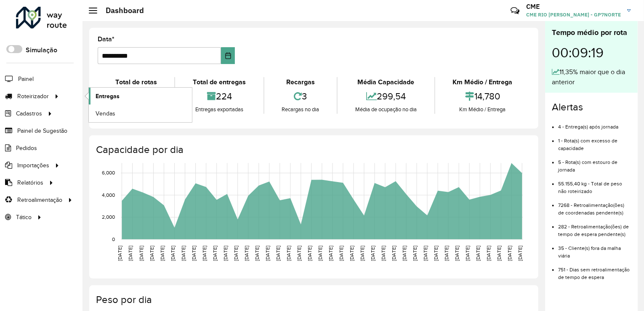  What do you see at coordinates (592, 77) in the screenshot?
I see `div: 11,35% maior que o dia anterior` at bounding box center [592, 77].